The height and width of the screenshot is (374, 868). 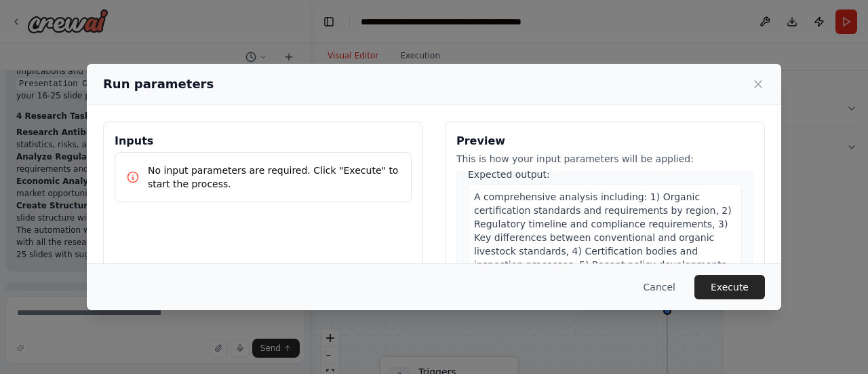 I want to click on button: Execute, so click(x=729, y=287).